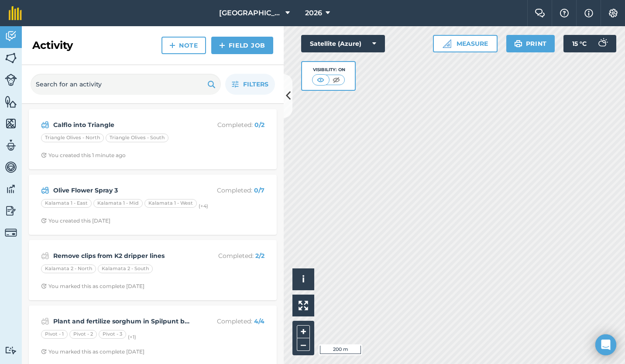  Describe the element at coordinates (343, 43) in the screenshot. I see `button: Satellite (Azure)` at that location.